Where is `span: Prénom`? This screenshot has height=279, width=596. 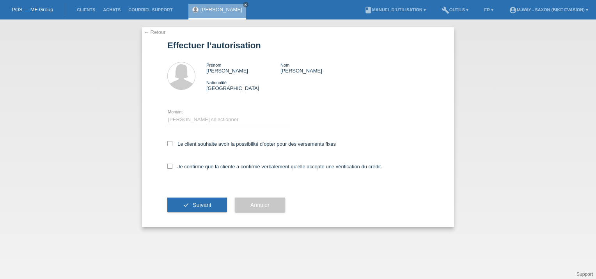 span: Prénom is located at coordinates (214, 65).